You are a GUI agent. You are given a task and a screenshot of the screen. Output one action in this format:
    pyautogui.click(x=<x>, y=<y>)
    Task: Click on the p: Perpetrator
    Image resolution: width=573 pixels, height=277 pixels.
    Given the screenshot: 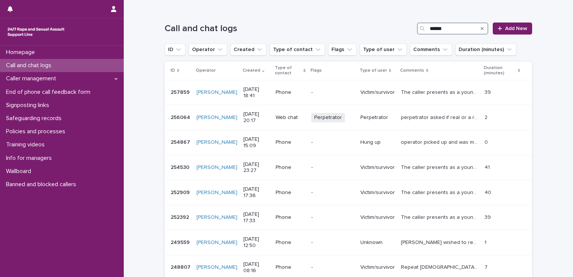 What is the action you would take?
    pyautogui.click(x=378, y=117)
    